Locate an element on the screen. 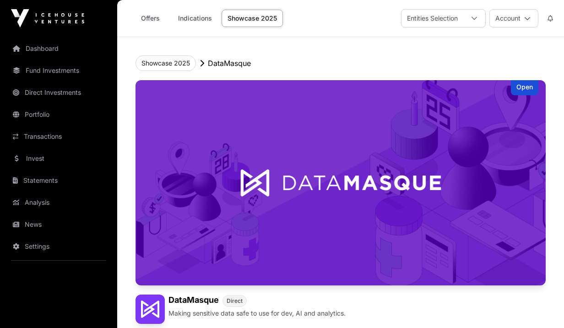  a: Transactions is located at coordinates (59, 136).